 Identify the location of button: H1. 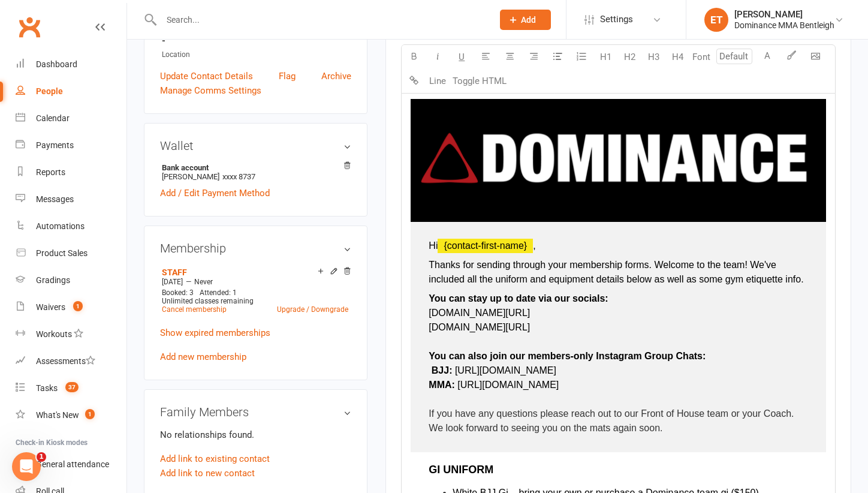
(606, 57).